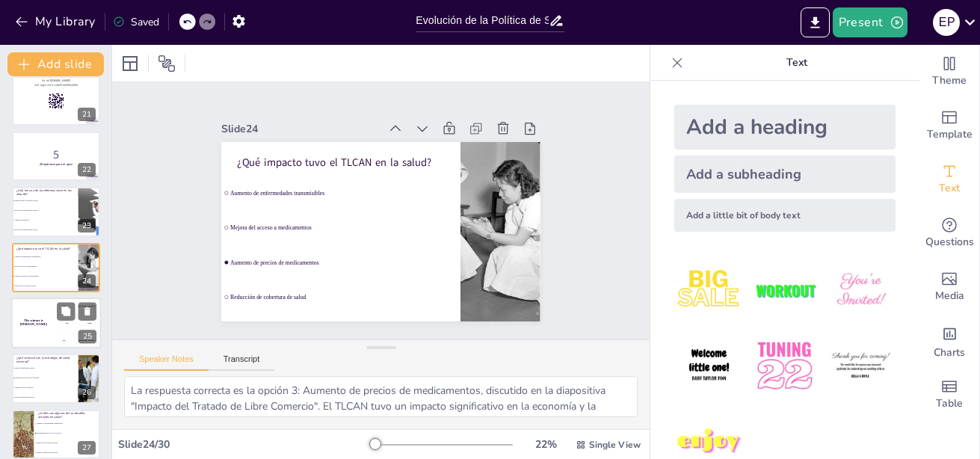 This screenshot has height=459, width=980. I want to click on button: Present, so click(870, 22).